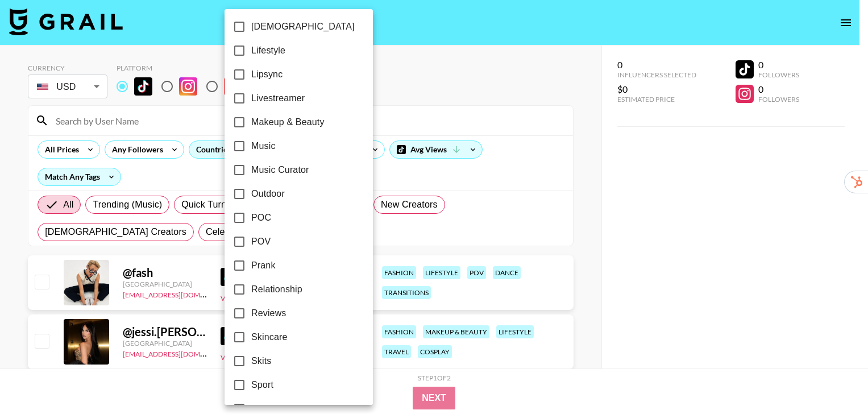 This screenshot has width=868, height=414. Describe the element at coordinates (267, 74) in the screenshot. I see `span: Lipsync` at that location.